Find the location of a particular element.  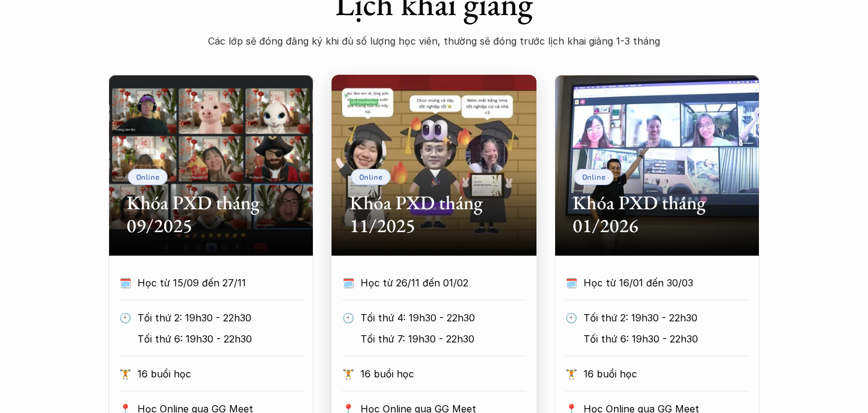

p: Học từ 26/11 đến 01/02 is located at coordinates (432, 283).